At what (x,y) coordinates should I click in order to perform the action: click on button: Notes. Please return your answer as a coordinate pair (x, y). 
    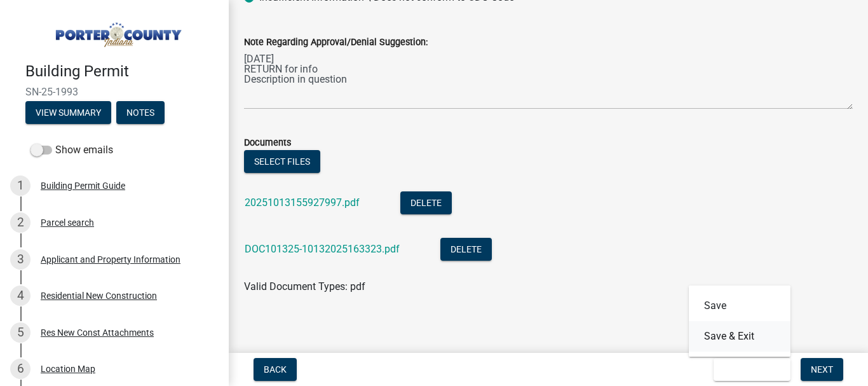
    Looking at the image, I should click on (141, 112).